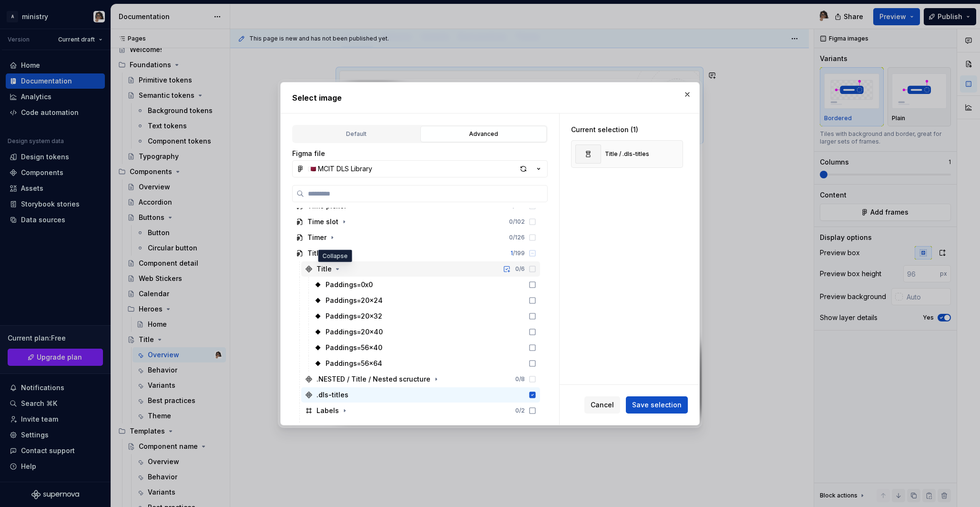  I want to click on div: 0 / 6, so click(521, 269).